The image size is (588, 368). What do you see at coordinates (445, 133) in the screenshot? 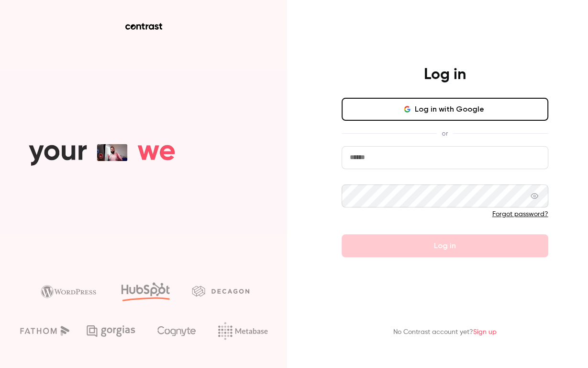
I see `span: or` at bounding box center [445, 133].